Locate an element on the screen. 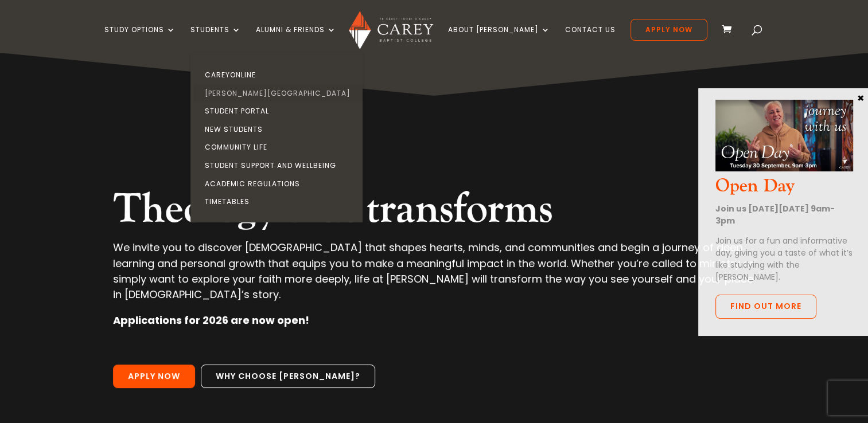 The image size is (868, 423). img: Carey Baptist College is located at coordinates (391, 30).